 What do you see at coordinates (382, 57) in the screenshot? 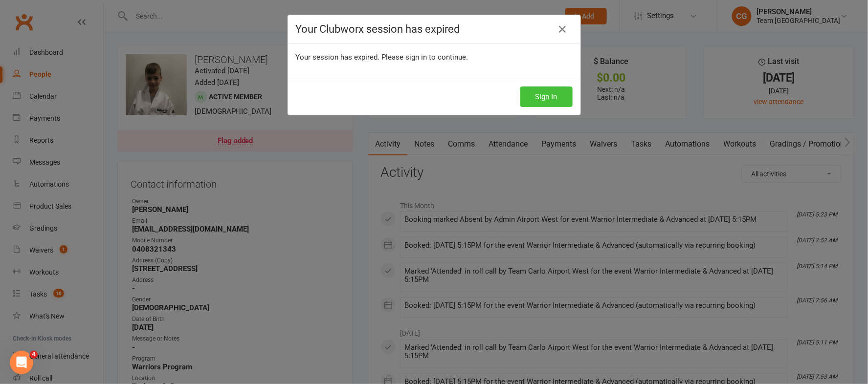
I see `span: Your session has expired. Please sign in to continue.` at bounding box center [382, 57].